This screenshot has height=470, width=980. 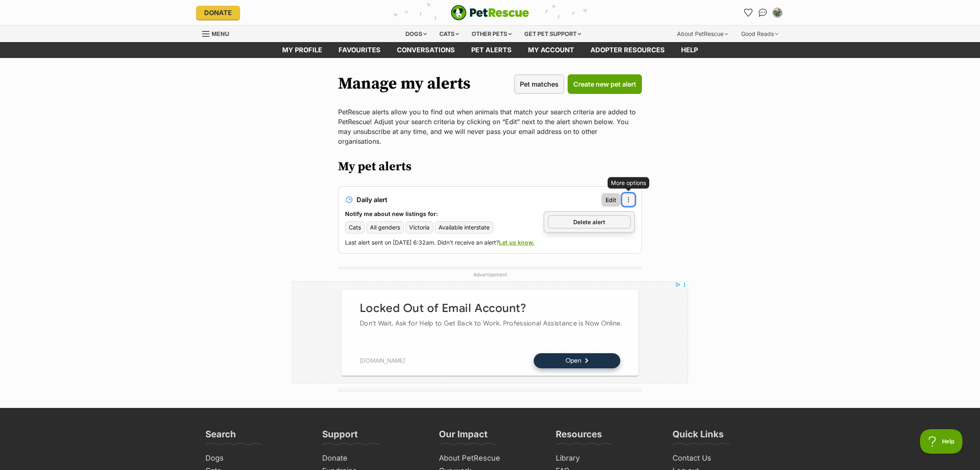 I want to click on button: My account, so click(x=777, y=13).